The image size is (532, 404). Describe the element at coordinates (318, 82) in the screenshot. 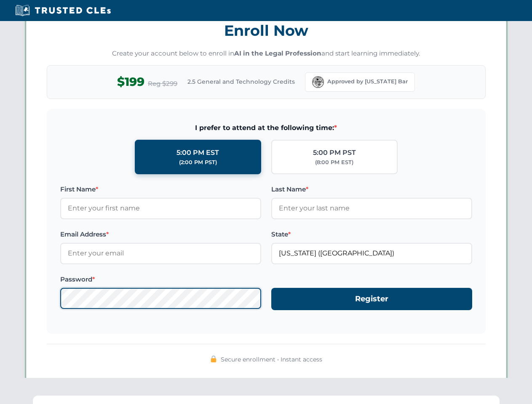

I see `img: Florida Bar` at that location.